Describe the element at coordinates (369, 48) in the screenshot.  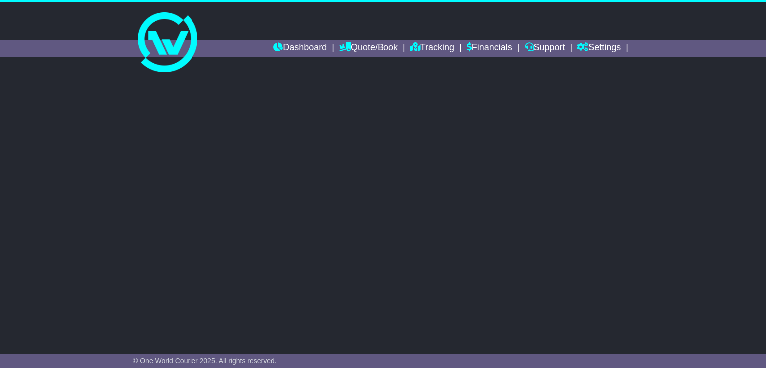
I see `a: Quote/Book` at that location.